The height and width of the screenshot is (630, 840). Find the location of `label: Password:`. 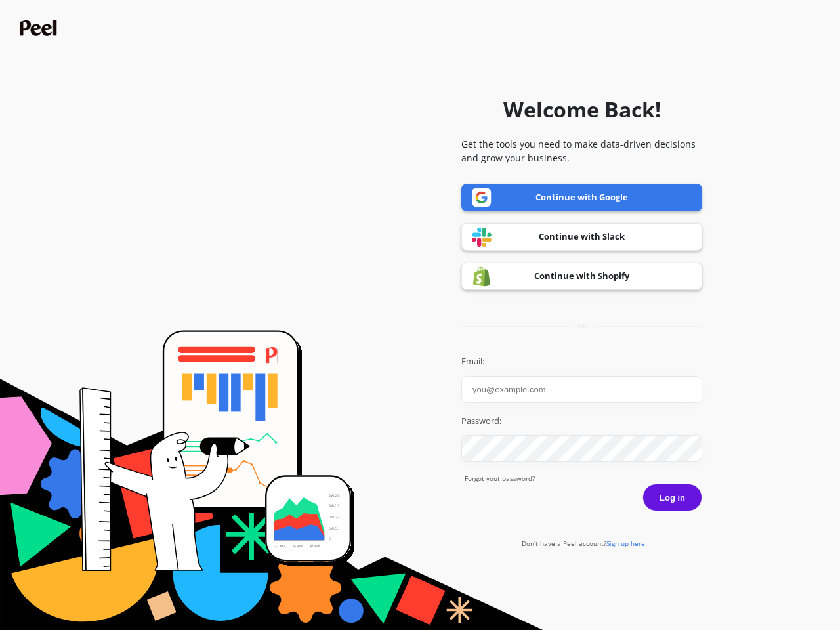

label: Password: is located at coordinates (581, 421).